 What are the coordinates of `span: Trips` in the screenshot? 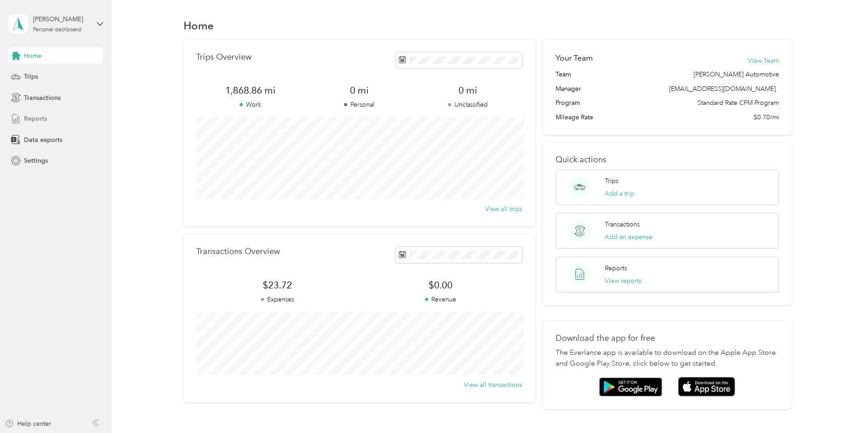 It's located at (30, 76).